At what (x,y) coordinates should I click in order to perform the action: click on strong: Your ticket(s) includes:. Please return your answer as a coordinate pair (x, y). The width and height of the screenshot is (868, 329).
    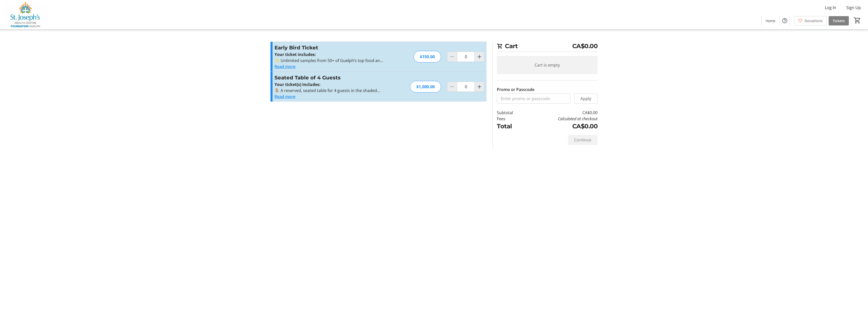
    Looking at the image, I should click on (298, 84).